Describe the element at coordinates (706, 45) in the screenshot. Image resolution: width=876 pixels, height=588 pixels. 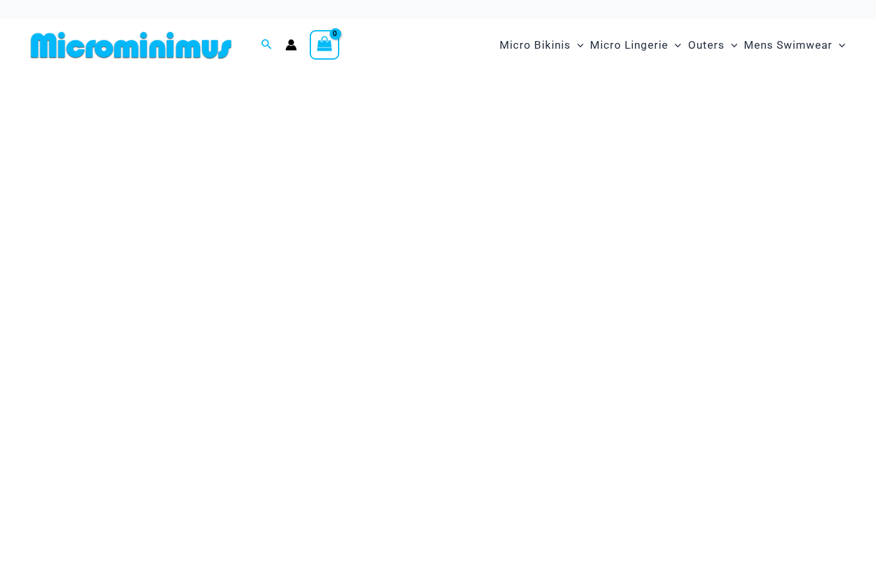
I see `span: Outers` at that location.